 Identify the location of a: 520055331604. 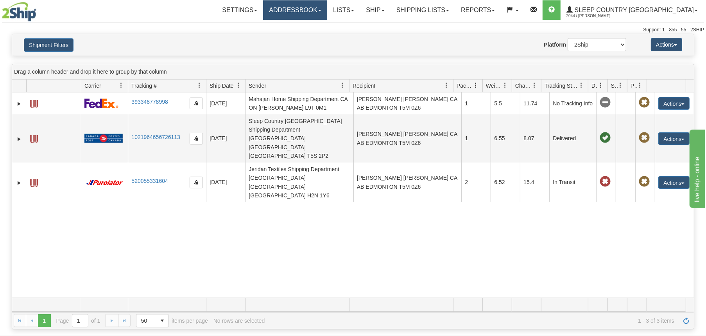
(149, 181).